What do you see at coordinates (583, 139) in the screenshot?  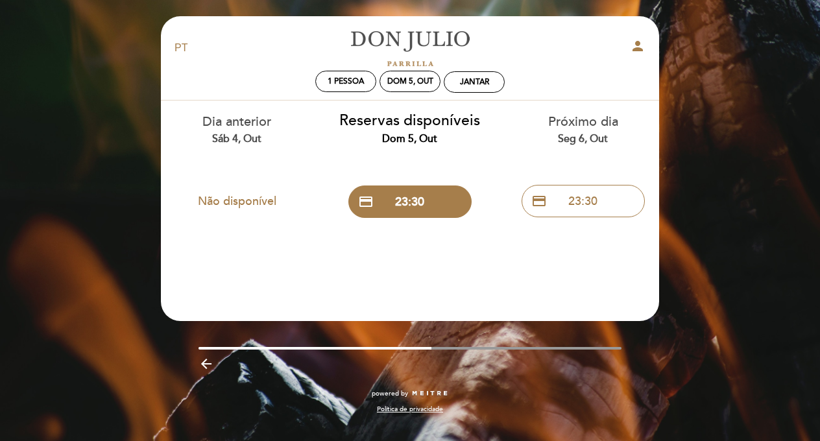 I see `div: Seg 6, out` at bounding box center [583, 139].